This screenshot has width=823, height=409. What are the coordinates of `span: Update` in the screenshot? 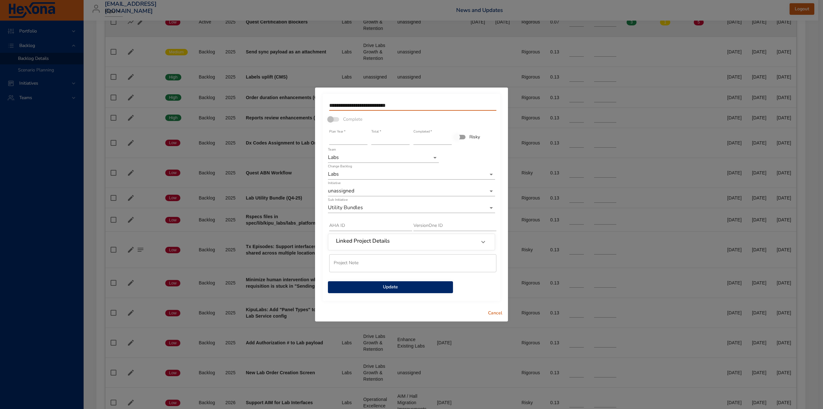 It's located at (390, 287).